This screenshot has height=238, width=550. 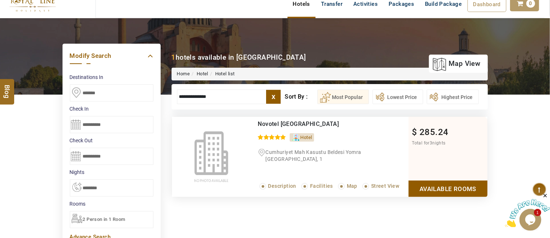 What do you see at coordinates (343, 97) in the screenshot?
I see `button: Most Popular` at bounding box center [343, 97].